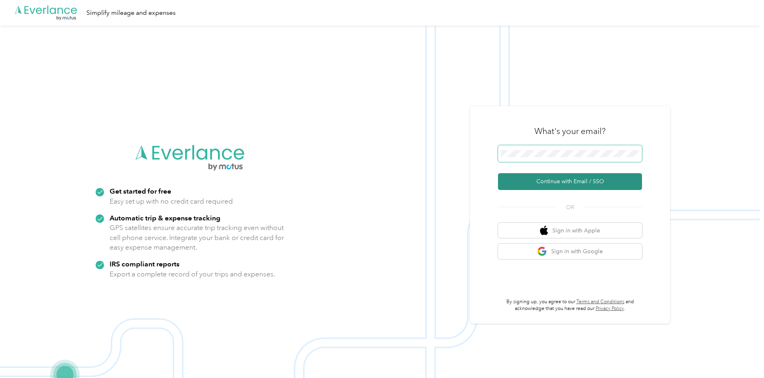 The width and height of the screenshot is (764, 378). Describe the element at coordinates (192, 274) in the screenshot. I see `p: Export a complete record of your trips and expenses.` at that location.